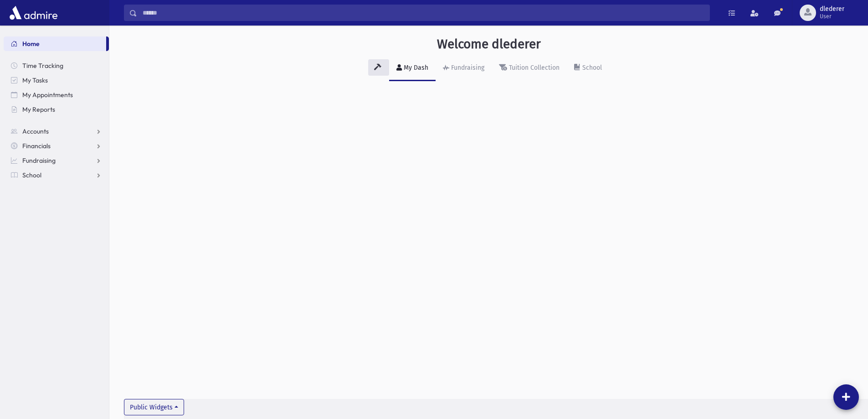  What do you see at coordinates (31, 44) in the screenshot?
I see `span: Home` at bounding box center [31, 44].